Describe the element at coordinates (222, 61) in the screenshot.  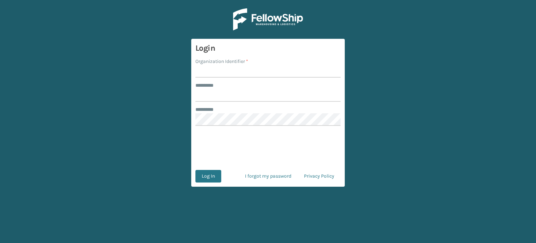
I see `label: Organization Identifier` at that location.